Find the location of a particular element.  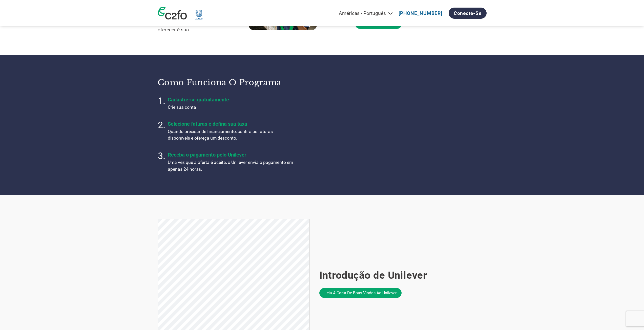

img: c2fo logo is located at coordinates (173, 13).